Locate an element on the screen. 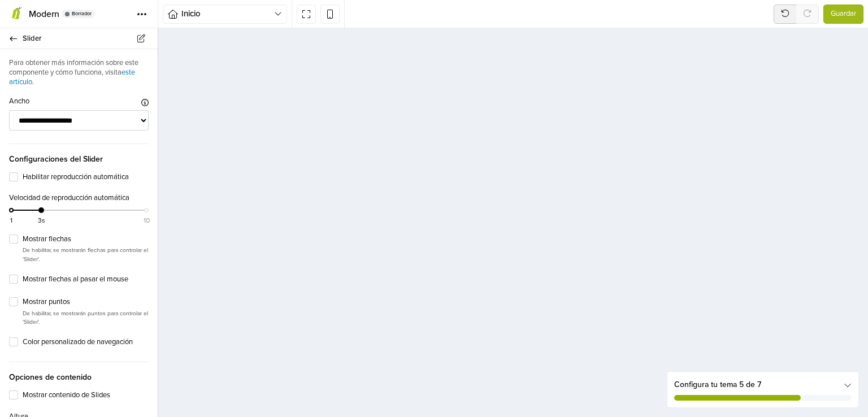 The width and height of the screenshot is (868, 417). span: Opciones de contenido is located at coordinates (79, 372).